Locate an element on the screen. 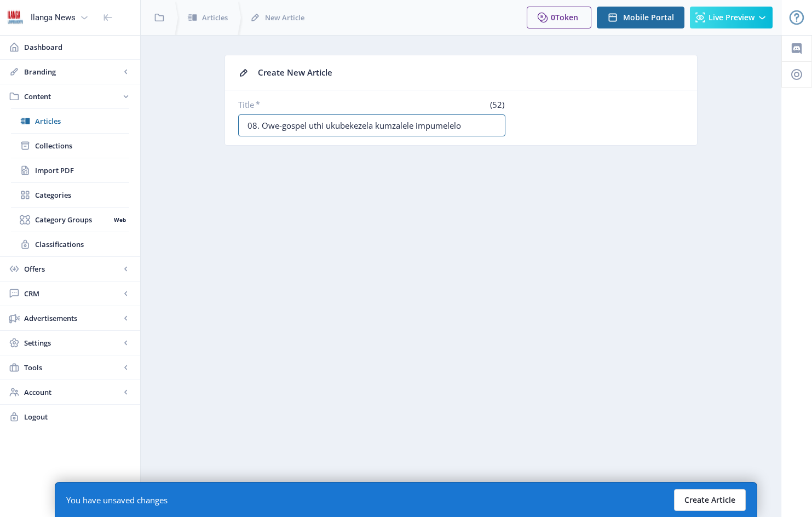  span: Categories is located at coordinates (82, 195).